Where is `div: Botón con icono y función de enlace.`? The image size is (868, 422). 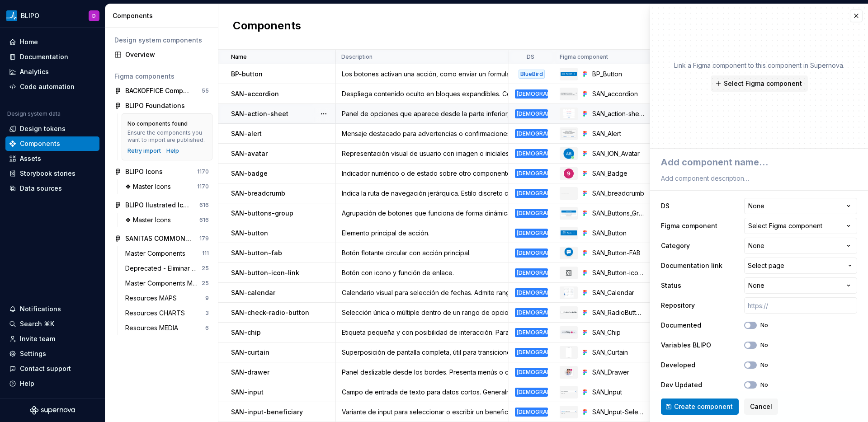
div: Botón con icono y función de enlace. is located at coordinates (422, 273).